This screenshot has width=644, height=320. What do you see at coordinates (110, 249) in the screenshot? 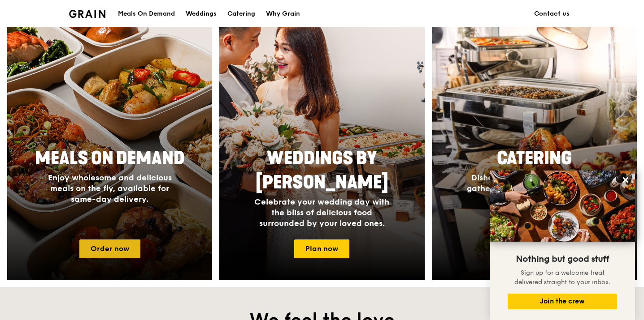
I see `a: Order now` at bounding box center [110, 249].